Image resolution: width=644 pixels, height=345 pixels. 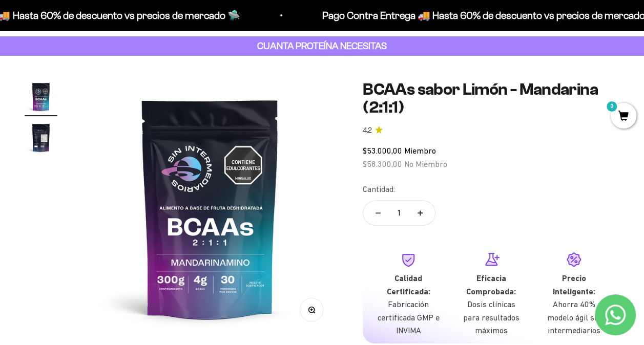 What do you see at coordinates (112, 121) in the screenshot?
I see `div: Certificaciones de calidad` at bounding box center [112, 121].